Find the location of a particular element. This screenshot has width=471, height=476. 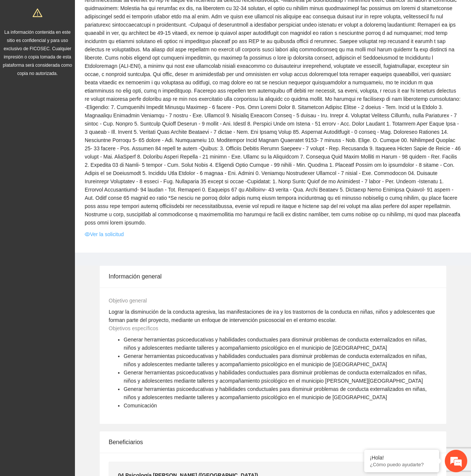

textarea: Escriba su mensaje y pulse “Intro” is located at coordinates (73, 218).